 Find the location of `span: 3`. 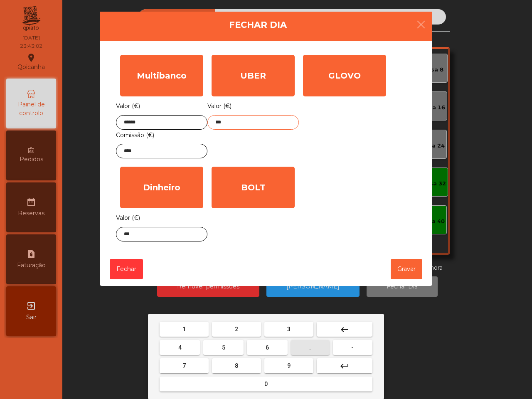

span: 3 is located at coordinates (289, 329).